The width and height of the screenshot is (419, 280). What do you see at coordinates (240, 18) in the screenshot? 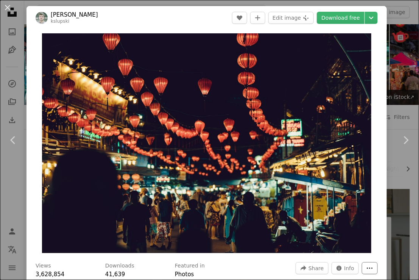
I see `button: Like` at bounding box center [240, 18].